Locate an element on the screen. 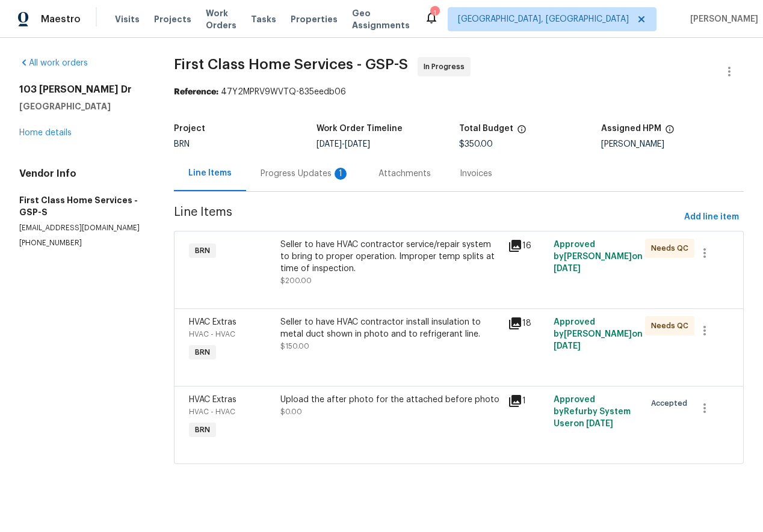 The height and width of the screenshot is (532, 763). span: Maestro is located at coordinates (60, 20).